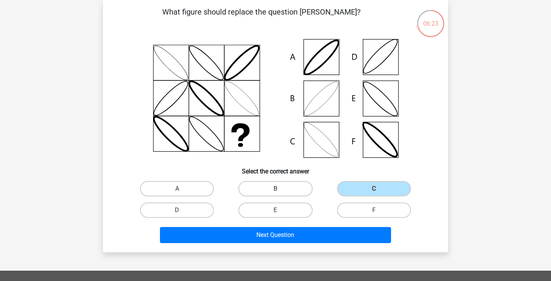 The height and width of the screenshot is (281, 551). What do you see at coordinates (177, 210) in the screenshot?
I see `label: D` at bounding box center [177, 210].